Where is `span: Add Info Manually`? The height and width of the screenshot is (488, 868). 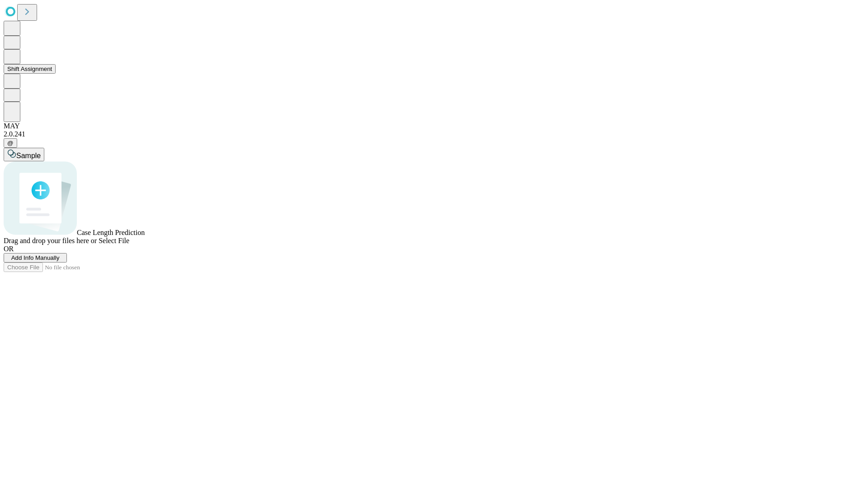
span: Add Info Manually is located at coordinates (36, 257).